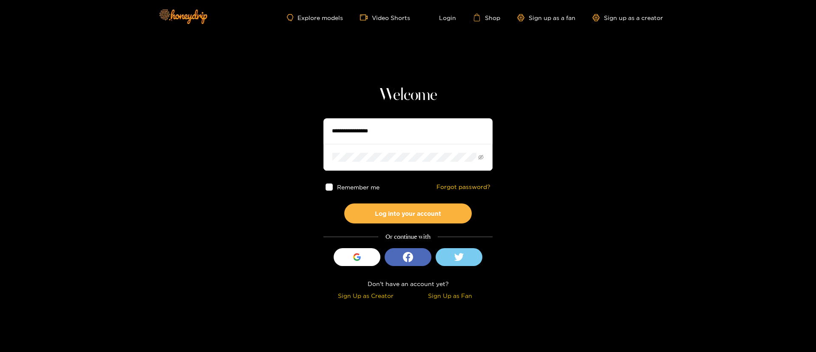 This screenshot has width=816, height=352. I want to click on a: Video Shorts, so click(385, 17).